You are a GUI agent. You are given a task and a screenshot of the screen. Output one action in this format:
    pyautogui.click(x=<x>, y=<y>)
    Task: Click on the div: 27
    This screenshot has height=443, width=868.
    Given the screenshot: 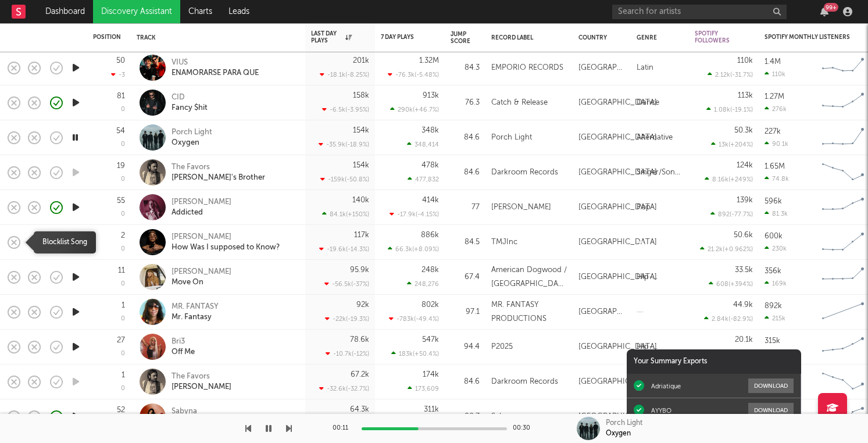 What is the action you would take?
    pyautogui.click(x=121, y=340)
    